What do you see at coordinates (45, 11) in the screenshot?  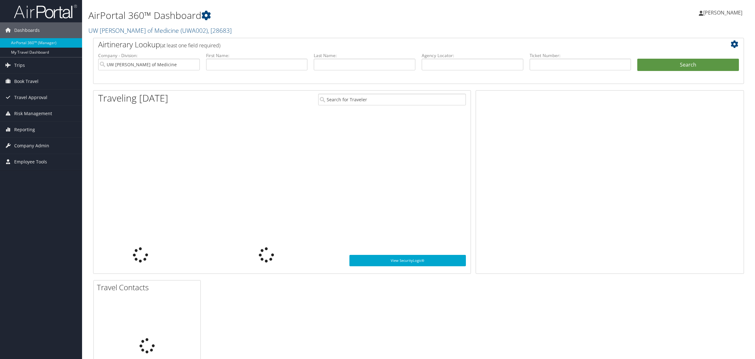 I see `img: airportal-logo.png` at bounding box center [45, 11].